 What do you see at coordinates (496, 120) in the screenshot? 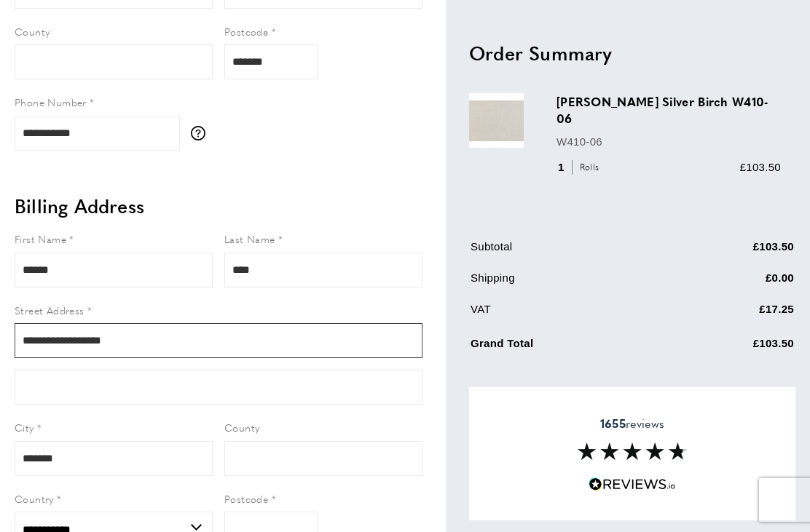
I see `img: Edie Silver Birch W410-06` at bounding box center [496, 120].